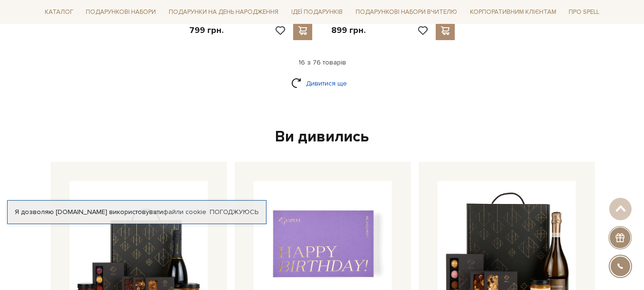 The height and width of the screenshot is (290, 644). I want to click on a: Дивитися ще, so click(322, 83).